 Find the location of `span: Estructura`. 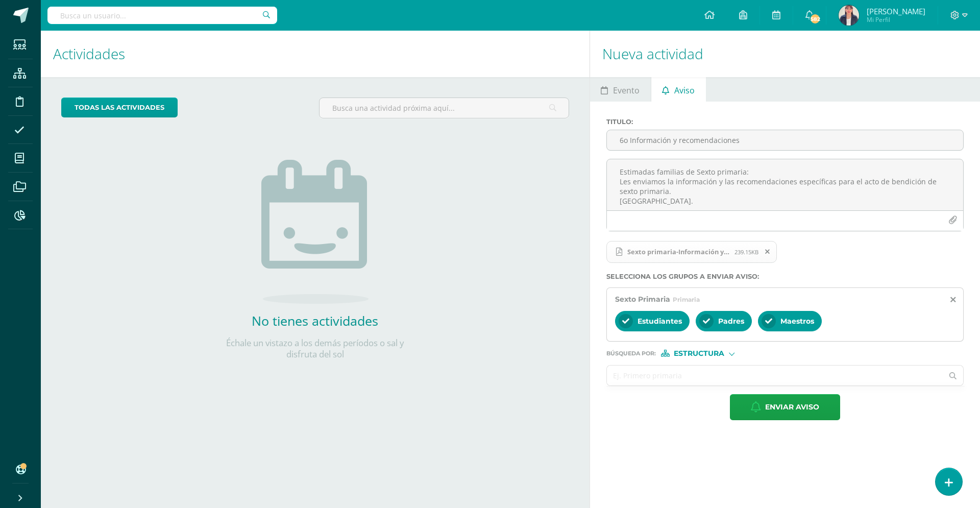

span: Estructura is located at coordinates (699, 353).